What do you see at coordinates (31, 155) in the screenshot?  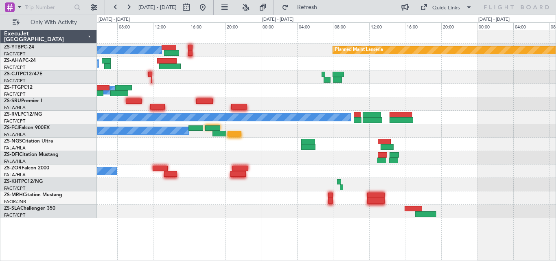 I see `a: ZS-DFICitation Mustang` at bounding box center [31, 155].